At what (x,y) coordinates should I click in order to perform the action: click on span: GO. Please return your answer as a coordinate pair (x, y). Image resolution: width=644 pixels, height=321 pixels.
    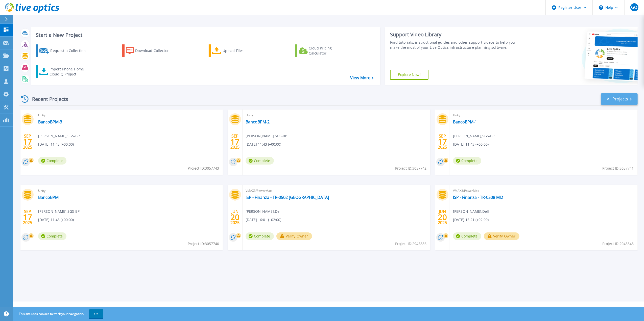
    Looking at the image, I should click on (634, 7).